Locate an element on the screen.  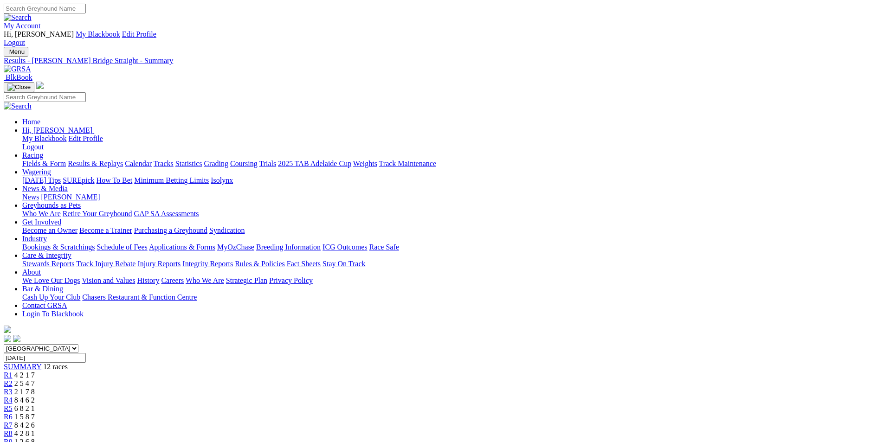
a: History is located at coordinates (148, 280).